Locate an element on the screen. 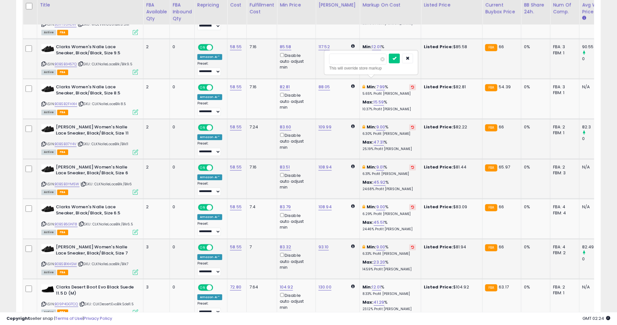 The width and height of the screenshot is (617, 325). div: $104.92 is located at coordinates (451, 287).